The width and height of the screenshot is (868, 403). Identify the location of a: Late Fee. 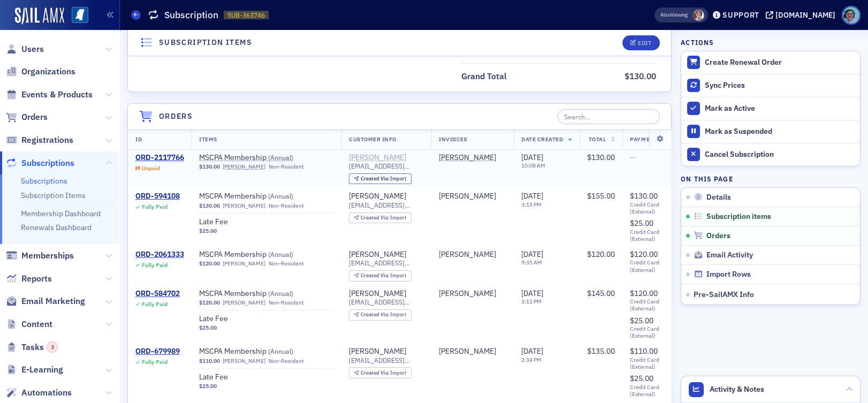
(266, 377).